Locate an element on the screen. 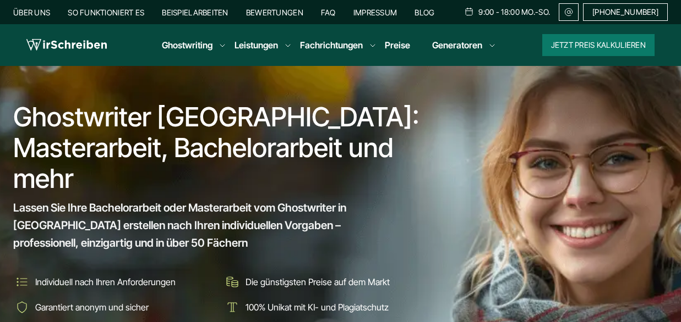 The image size is (681, 322). li: Die günstigsten Preise auf dem Markt is located at coordinates (325, 282).